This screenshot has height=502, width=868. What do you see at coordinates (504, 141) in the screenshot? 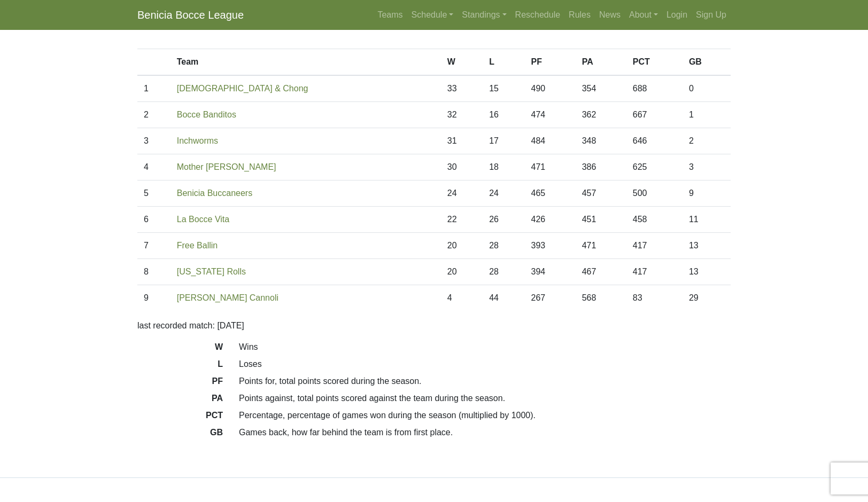
I see `td: 17` at bounding box center [504, 141].